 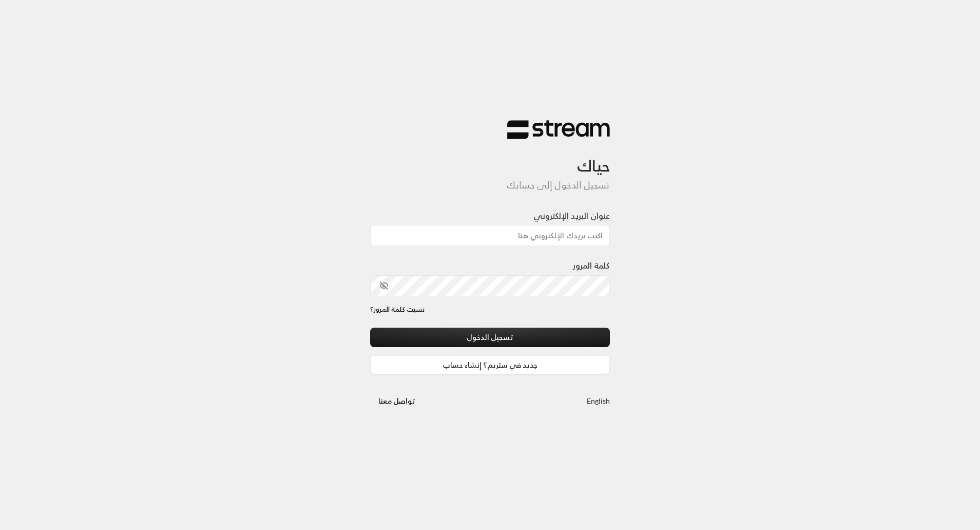 I want to click on button: تواصل معنا, so click(x=397, y=400).